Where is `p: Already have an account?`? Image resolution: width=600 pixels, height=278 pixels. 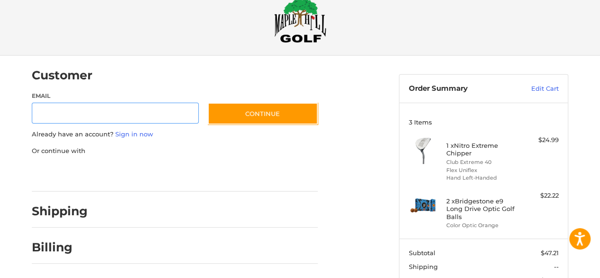
p: Already have an account? is located at coordinates (175, 134).